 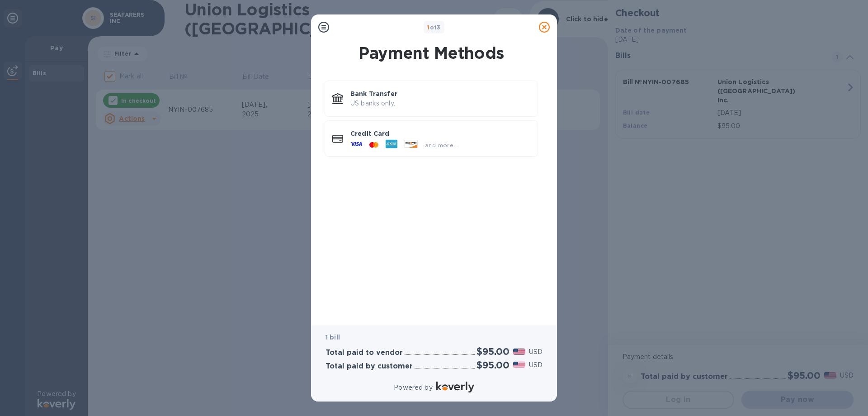 What do you see at coordinates (441, 145) in the screenshot?
I see `span: and more...` at bounding box center [441, 145].